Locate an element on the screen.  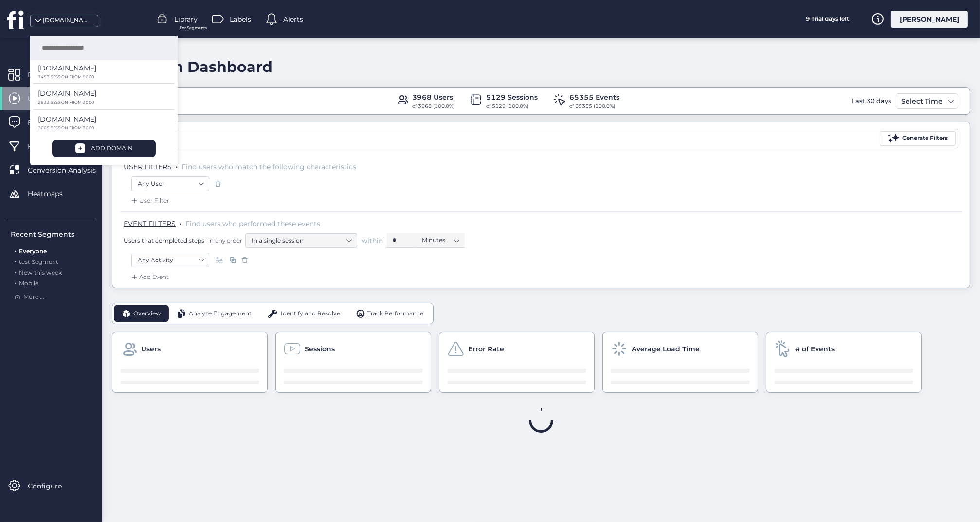
span: EVENT FILTERS is located at coordinates (149, 224).